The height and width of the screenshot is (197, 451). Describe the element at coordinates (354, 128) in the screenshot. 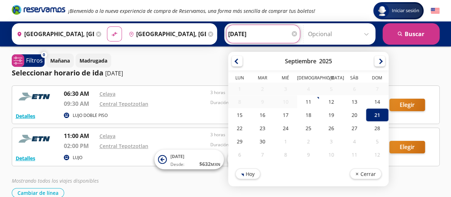

I see `div: 27-Sep-25` at that location.